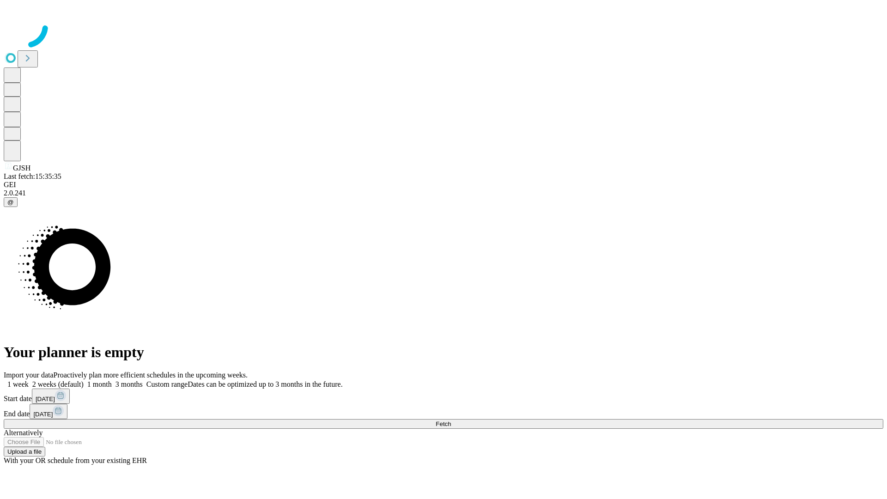  What do you see at coordinates (58, 384) in the screenshot?
I see `span: 2 weeks (default)` at bounding box center [58, 384].